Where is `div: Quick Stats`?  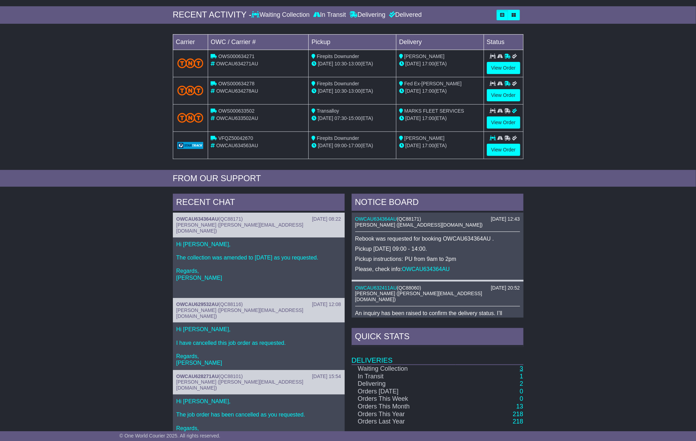 div: Quick Stats is located at coordinates (438, 337).